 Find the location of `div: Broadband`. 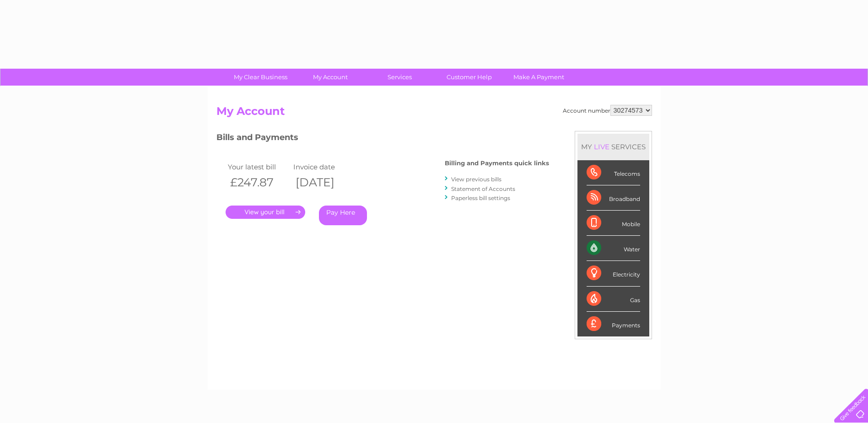

div: Broadband is located at coordinates (614, 198).